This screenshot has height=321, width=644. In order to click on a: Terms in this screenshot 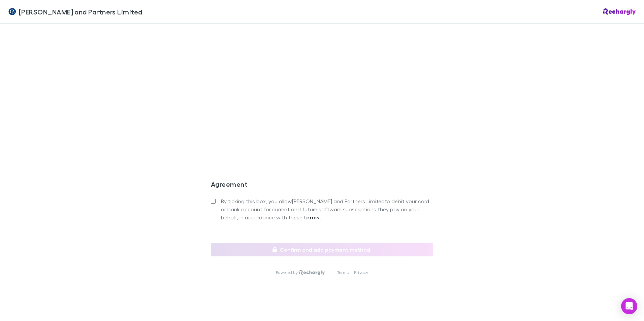, I will do `click(343, 273)`.